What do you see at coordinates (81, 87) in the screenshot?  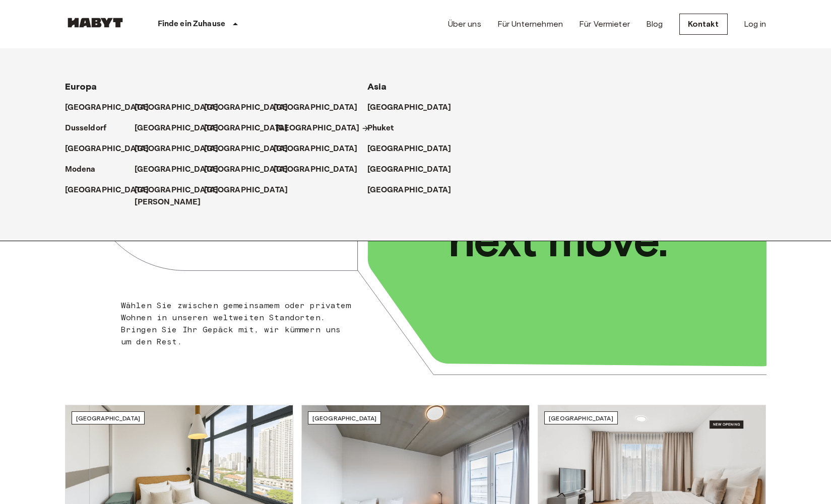 I see `span: Europa` at bounding box center [81, 87].